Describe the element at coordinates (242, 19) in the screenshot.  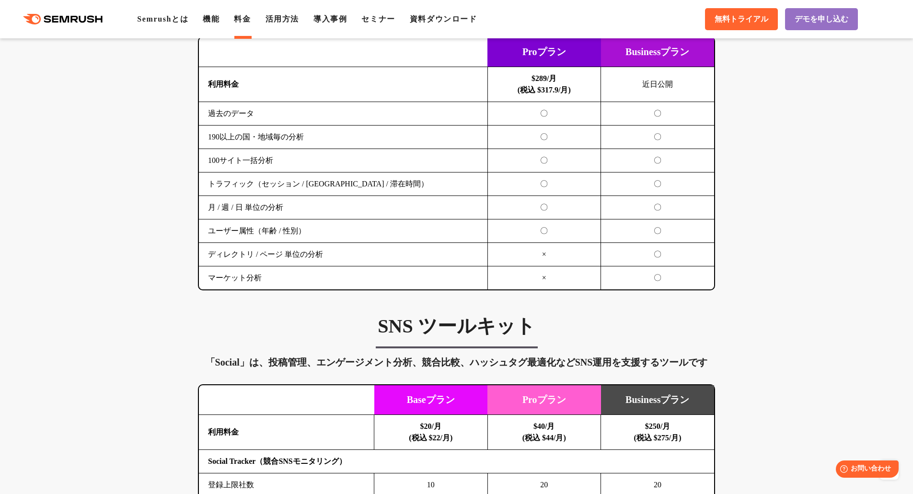
I see `a: 料金` at that location.